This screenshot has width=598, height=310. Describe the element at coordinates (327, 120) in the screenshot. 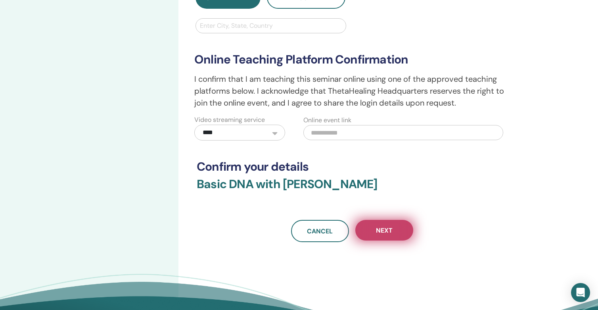

I see `label: Online event link` at that location.